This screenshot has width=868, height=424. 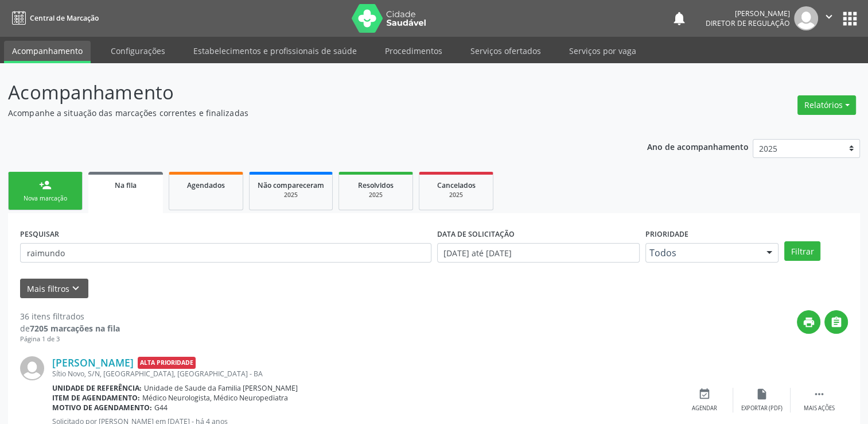 What do you see at coordinates (70, 328) in the screenshot?
I see `div: de` at bounding box center [70, 328].